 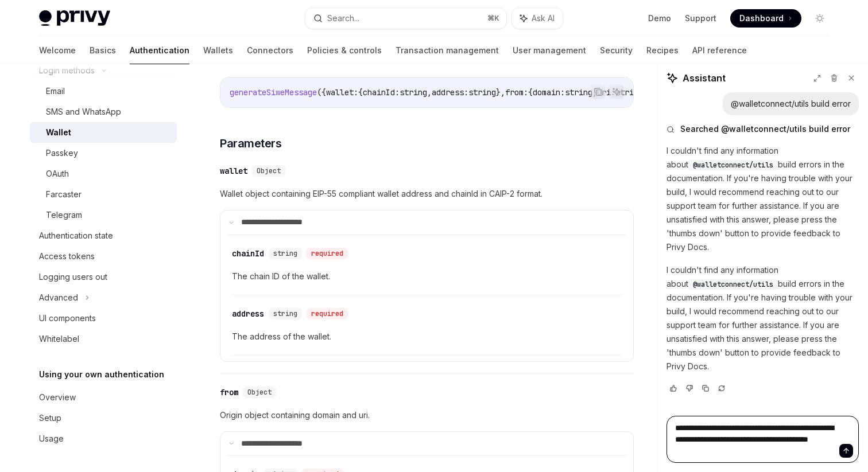 What do you see at coordinates (103, 215) in the screenshot?
I see `a: Telegram` at bounding box center [103, 215].